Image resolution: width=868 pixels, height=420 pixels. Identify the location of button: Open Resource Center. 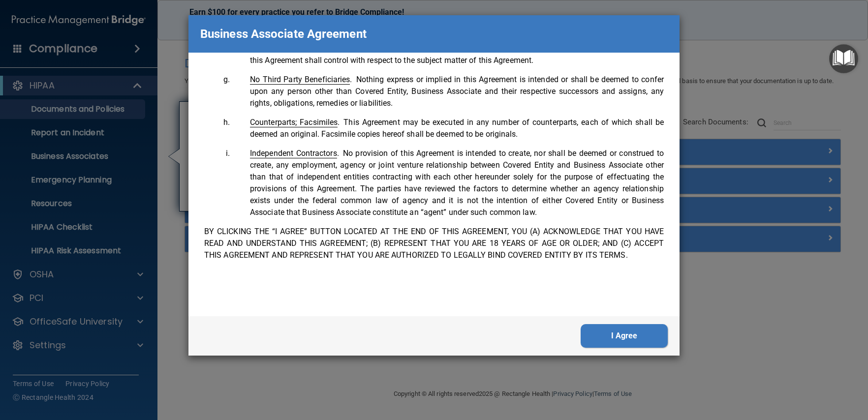
(844, 59).